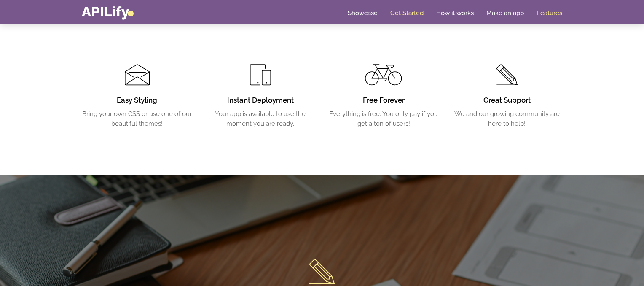  Describe the element at coordinates (261, 118) in the screenshot. I see `p: Your app is available to use the moment you are ready.` at that location.